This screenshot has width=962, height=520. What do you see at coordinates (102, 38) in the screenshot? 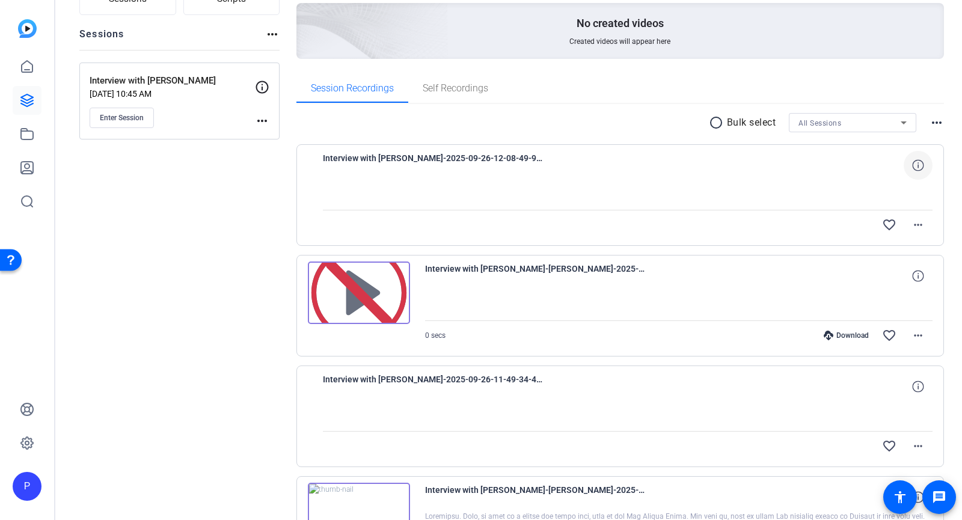
I see `h2: Sessions` at bounding box center [102, 38].